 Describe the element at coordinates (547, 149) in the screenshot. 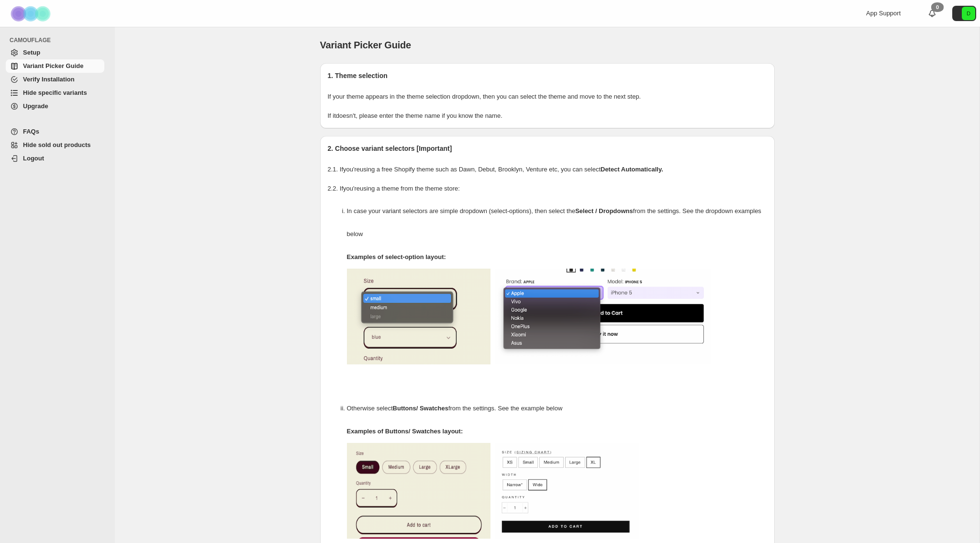

I see `h2: 2. Choose variant selectors [Important]` at that location.